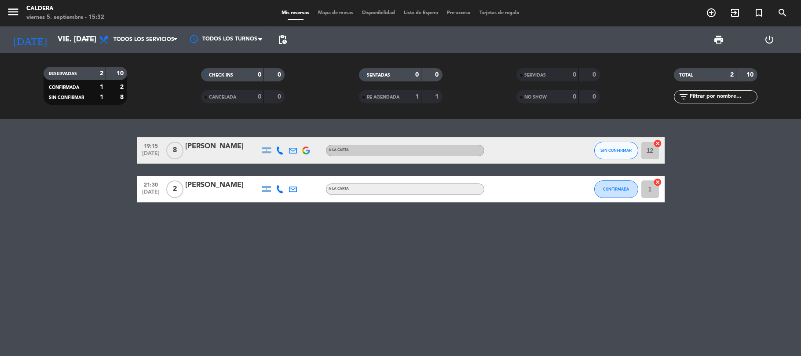 The height and width of the screenshot is (356, 801). What do you see at coordinates (65, 18) in the screenshot?
I see `div: viernes 5. septiembre - 15:32` at bounding box center [65, 18].